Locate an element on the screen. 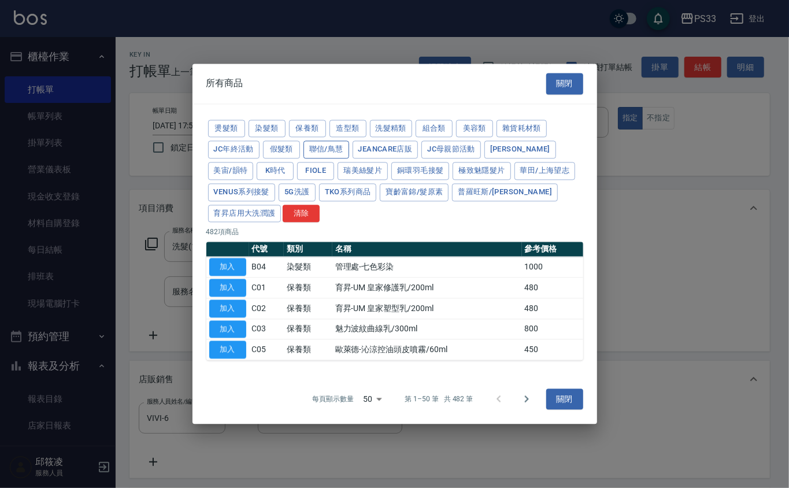 This screenshot has width=789, height=488. td: C01 is located at coordinates (266, 288).